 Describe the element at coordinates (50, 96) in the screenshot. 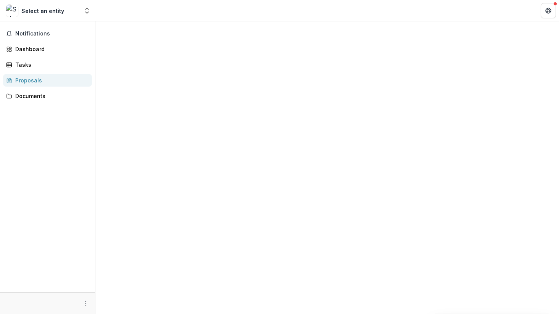

I see `div: Documents` at that location.